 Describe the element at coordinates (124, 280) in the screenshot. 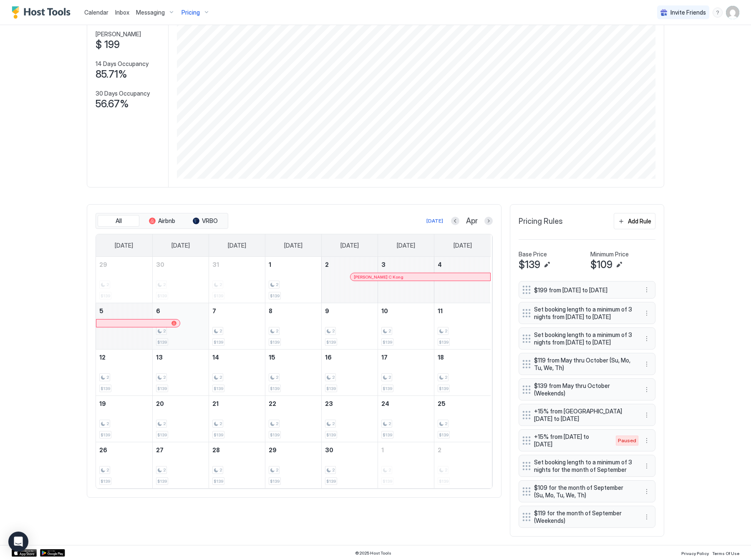

I see `td: March 29, 2026` at that location.